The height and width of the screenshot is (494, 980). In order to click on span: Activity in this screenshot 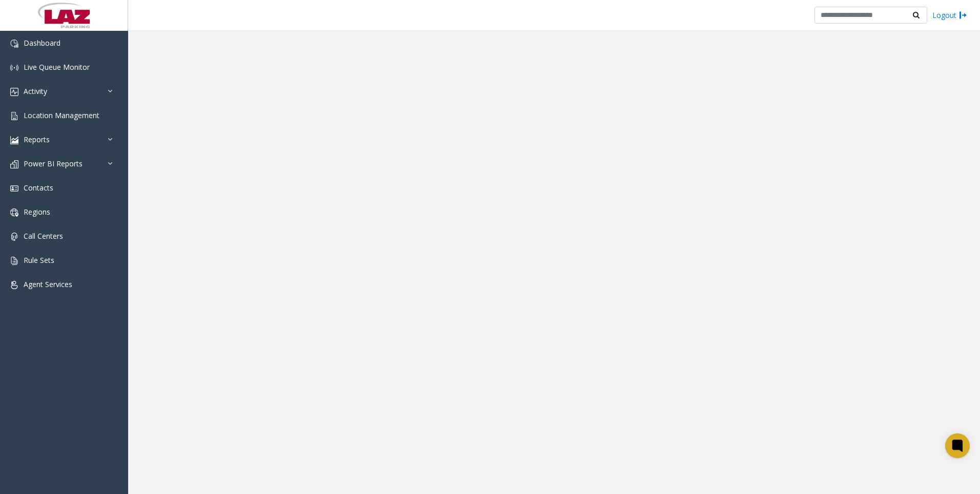, I will do `click(35, 91)`.